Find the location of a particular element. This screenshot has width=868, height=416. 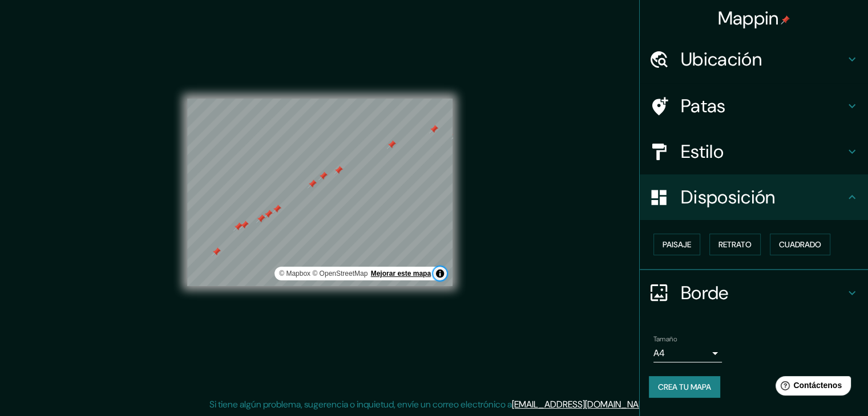

font: Patas is located at coordinates (703, 106).